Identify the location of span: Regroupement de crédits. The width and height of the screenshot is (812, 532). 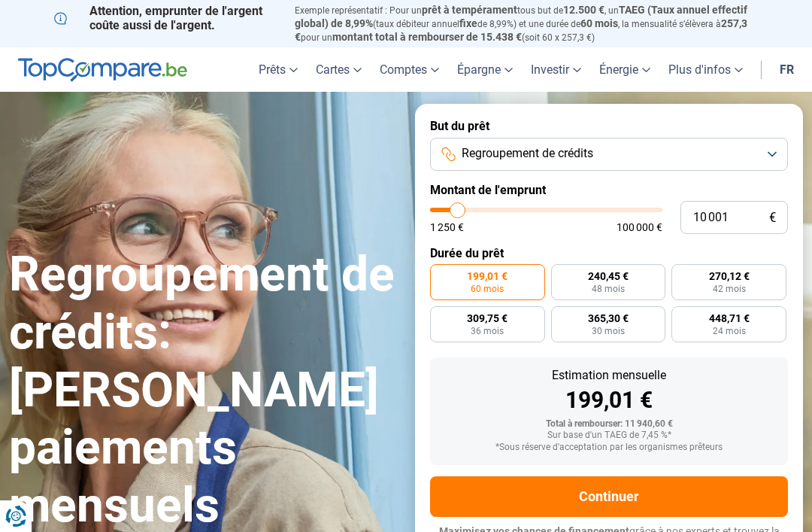
(527, 154).